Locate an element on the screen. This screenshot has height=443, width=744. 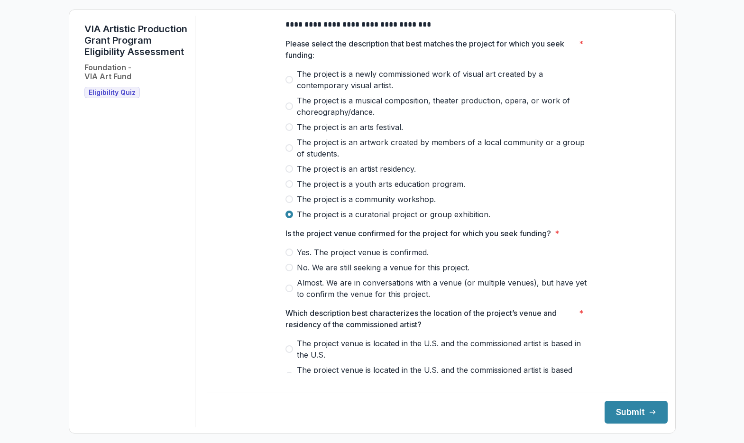
span: The project is an artist residency. is located at coordinates (356, 169).